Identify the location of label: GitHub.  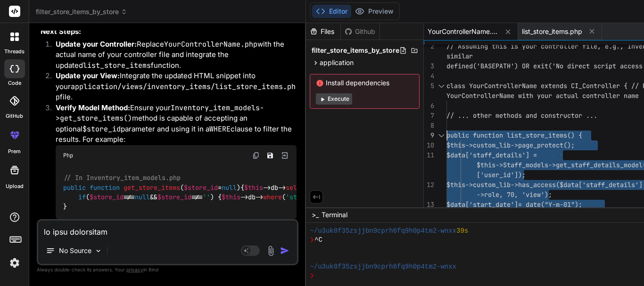
(14, 116).